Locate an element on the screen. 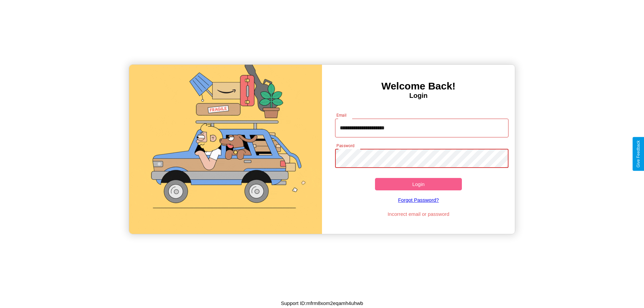  h4: Login is located at coordinates (418, 95).